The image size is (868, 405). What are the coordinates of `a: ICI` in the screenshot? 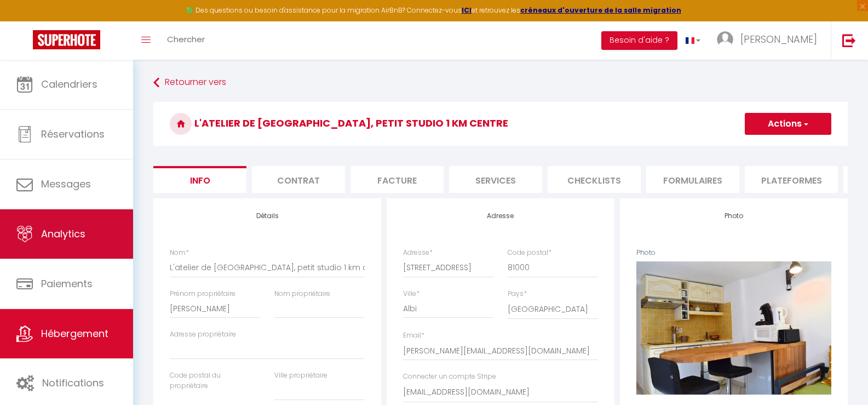 It's located at (467, 10).